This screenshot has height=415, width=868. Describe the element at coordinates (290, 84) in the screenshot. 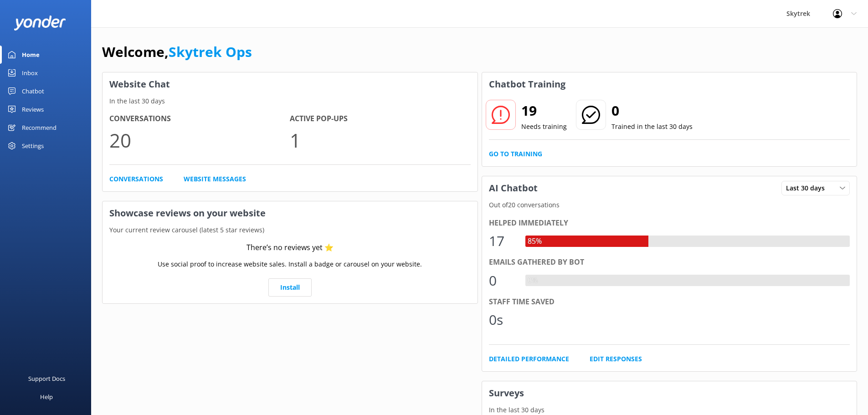

I see `h3: Website Chat` at that location.